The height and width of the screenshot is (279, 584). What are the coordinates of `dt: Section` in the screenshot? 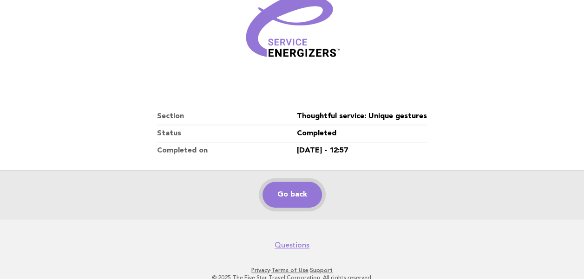 It's located at (227, 117).